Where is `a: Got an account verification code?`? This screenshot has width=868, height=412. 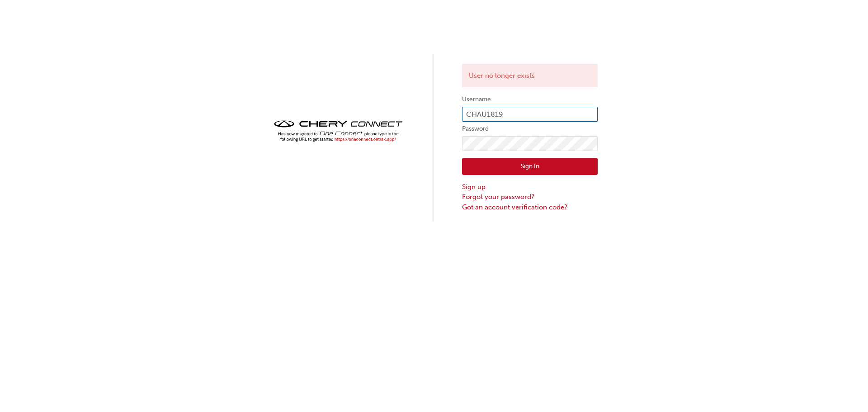 a: Got an account verification code? is located at coordinates (530, 207).